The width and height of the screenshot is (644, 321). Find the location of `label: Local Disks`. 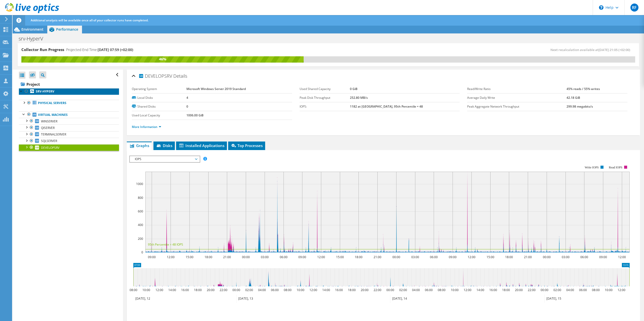

label: Local Disks is located at coordinates (159, 98).